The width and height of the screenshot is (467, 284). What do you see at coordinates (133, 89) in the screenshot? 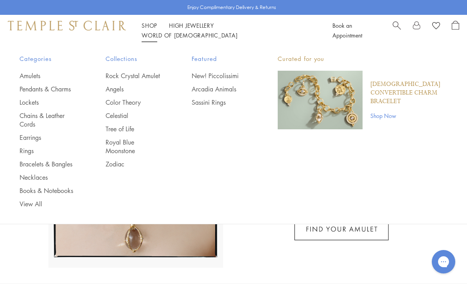
I see `a: Angels` at bounding box center [133, 89].